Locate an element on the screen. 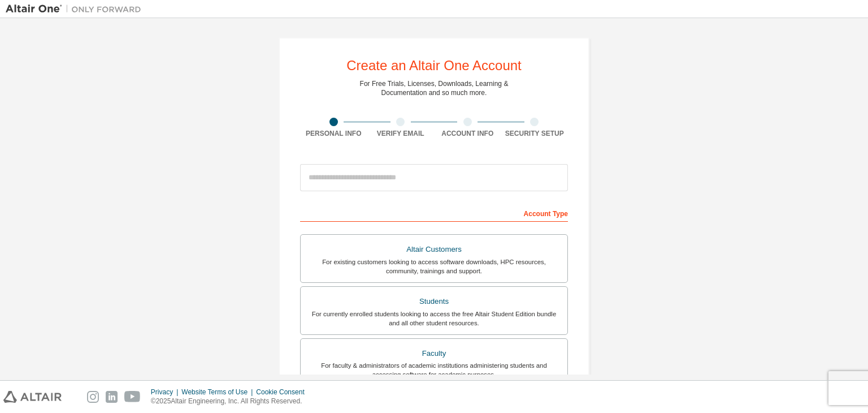 This screenshot has width=868, height=413. div: Create an Altair One Account is located at coordinates (434, 66).